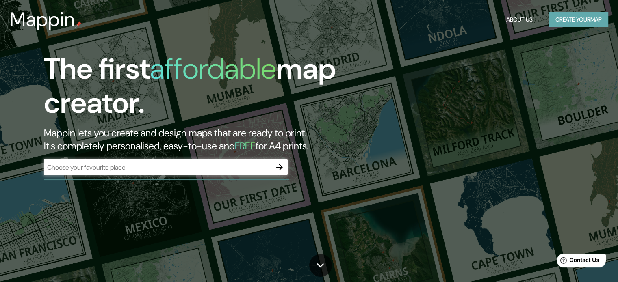 This screenshot has width=618, height=282. What do you see at coordinates (39, 10) in the screenshot?
I see `span: Contact Us` at bounding box center [39, 10].